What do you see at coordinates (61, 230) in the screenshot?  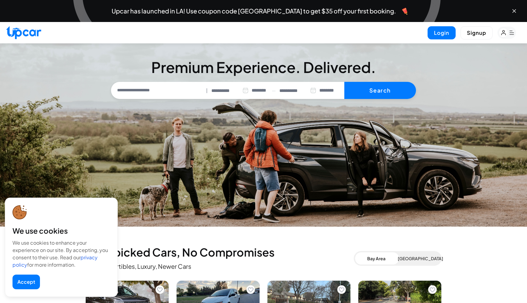 I see `div: We use cookies` at bounding box center [61, 230].